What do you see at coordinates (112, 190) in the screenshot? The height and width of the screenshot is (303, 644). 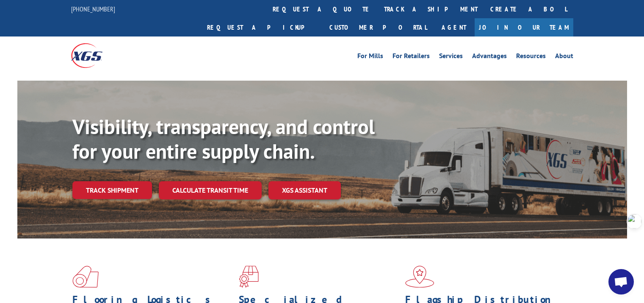 I see `a: Track shipment` at bounding box center [112, 190].